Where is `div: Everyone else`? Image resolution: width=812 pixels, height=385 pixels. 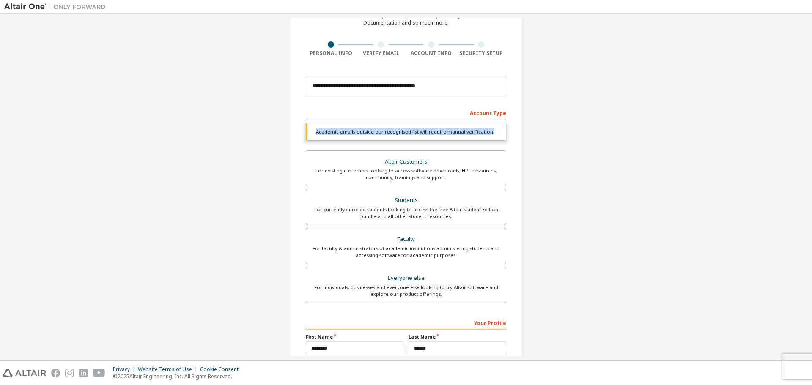
div: Everyone else is located at coordinates (406, 278).